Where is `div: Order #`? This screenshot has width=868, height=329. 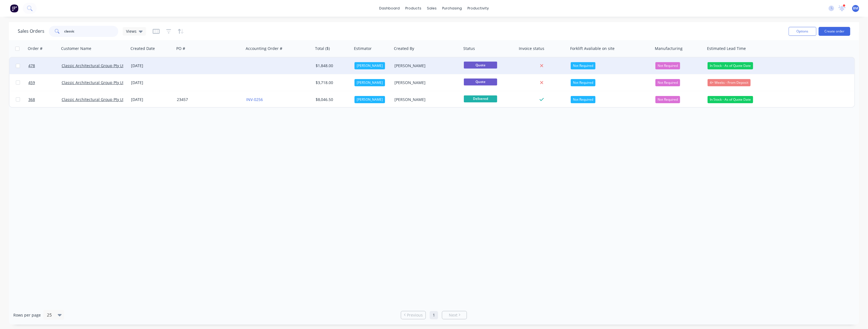 div: Order # is located at coordinates (35, 48).